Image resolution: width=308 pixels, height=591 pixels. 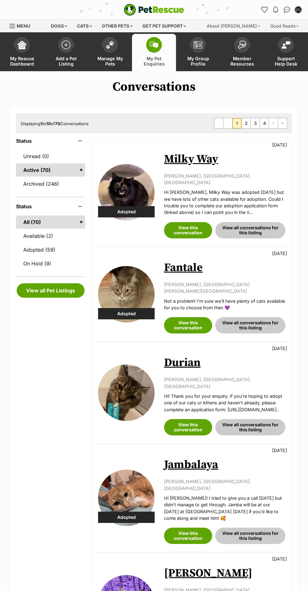 I want to click on span: Member Resources, so click(x=242, y=61).